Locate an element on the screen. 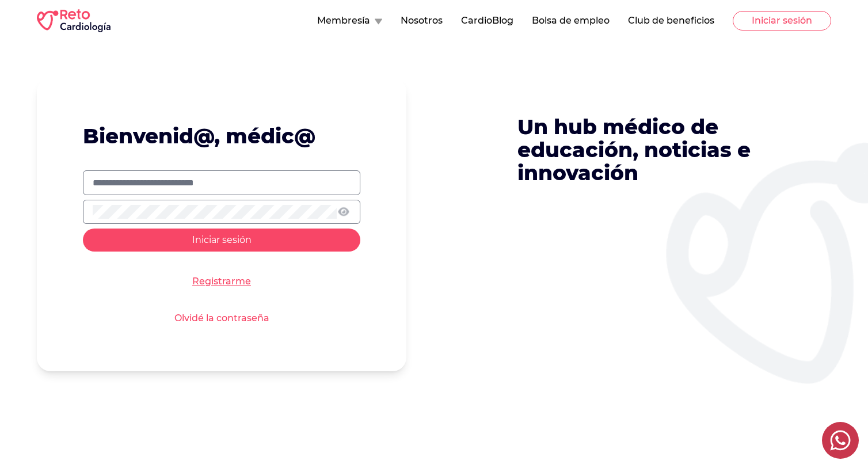 The width and height of the screenshot is (868, 468). a: CardioBlog is located at coordinates (487, 21).